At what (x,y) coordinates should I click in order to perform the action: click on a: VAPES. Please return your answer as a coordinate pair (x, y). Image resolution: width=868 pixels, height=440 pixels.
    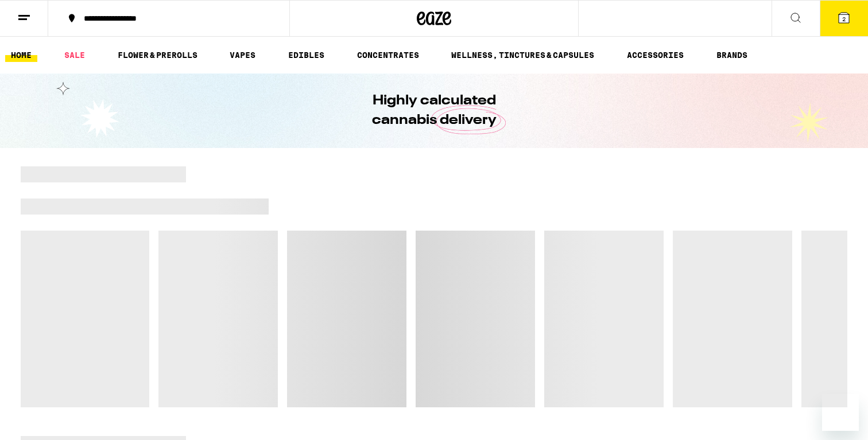
    Looking at the image, I should click on (242, 55).